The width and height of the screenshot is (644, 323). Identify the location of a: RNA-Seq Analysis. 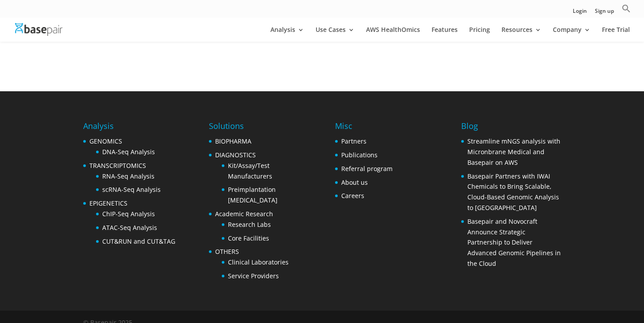
(128, 176).